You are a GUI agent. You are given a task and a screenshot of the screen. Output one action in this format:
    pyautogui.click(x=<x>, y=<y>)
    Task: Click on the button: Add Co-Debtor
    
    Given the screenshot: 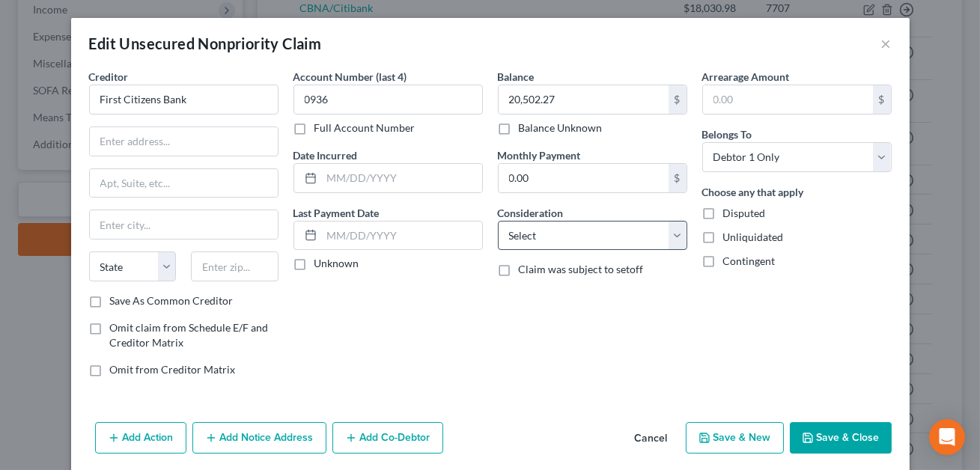 What is the action you would take?
    pyautogui.click(x=388, y=438)
    